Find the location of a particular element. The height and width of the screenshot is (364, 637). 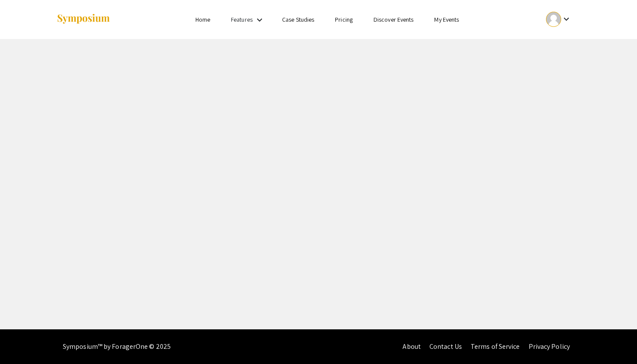

a: Terms of Service is located at coordinates (495, 346).